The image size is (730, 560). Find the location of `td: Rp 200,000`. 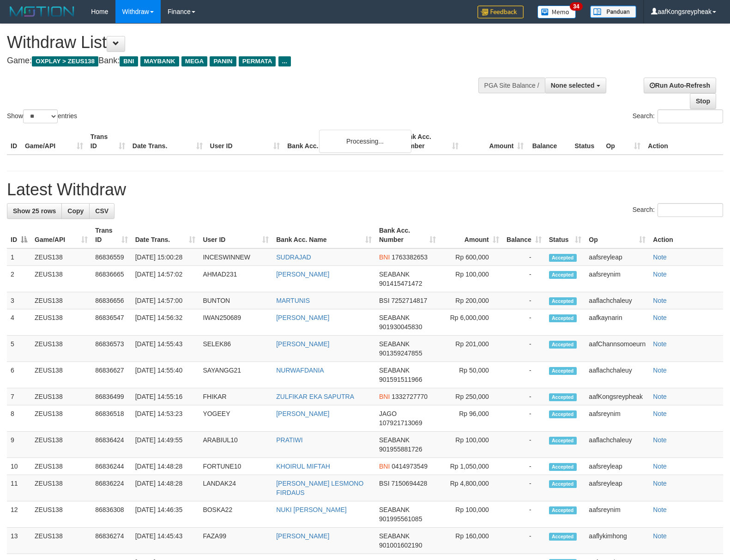

td: Rp 200,000 is located at coordinates (471, 301).